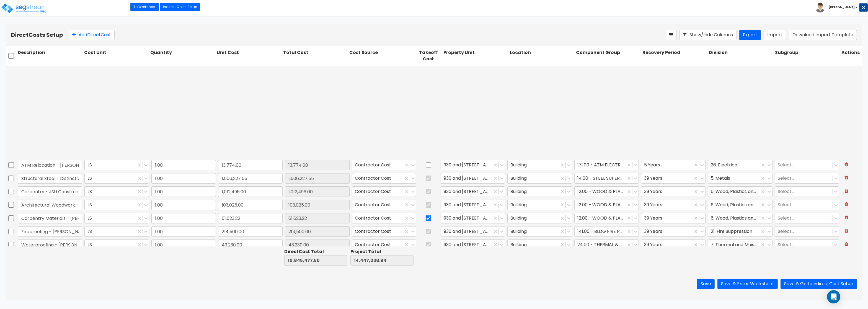 This screenshot has height=309, width=868. What do you see at coordinates (316, 251) in the screenshot?
I see `div: Direct Cost Total` at bounding box center [316, 251].